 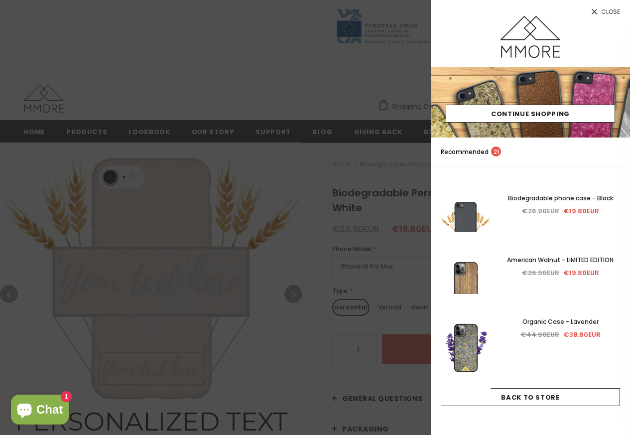 What do you see at coordinates (530, 397) in the screenshot?
I see `a: Back To Store` at bounding box center [530, 397].